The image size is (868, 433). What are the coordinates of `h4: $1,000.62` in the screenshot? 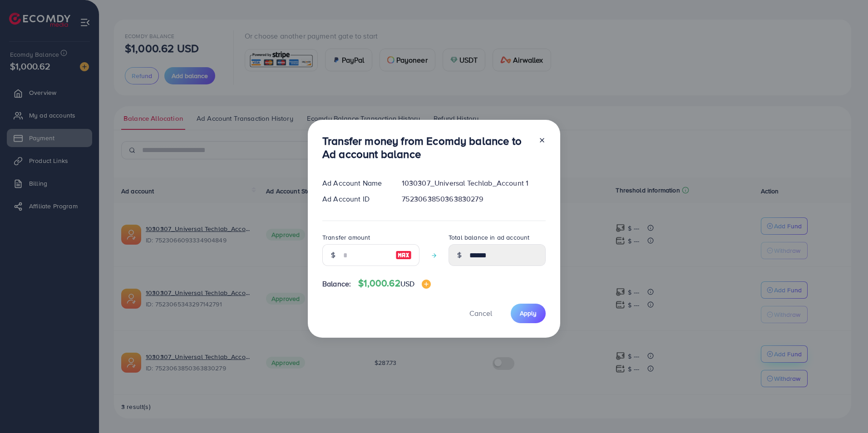 It's located at (395, 283).